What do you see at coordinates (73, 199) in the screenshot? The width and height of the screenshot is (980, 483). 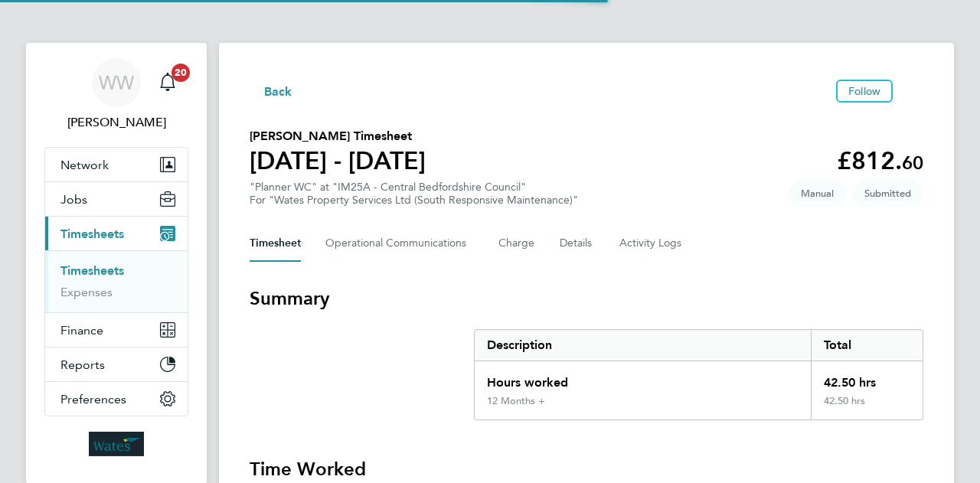 I see `span: Jobs` at bounding box center [73, 199].